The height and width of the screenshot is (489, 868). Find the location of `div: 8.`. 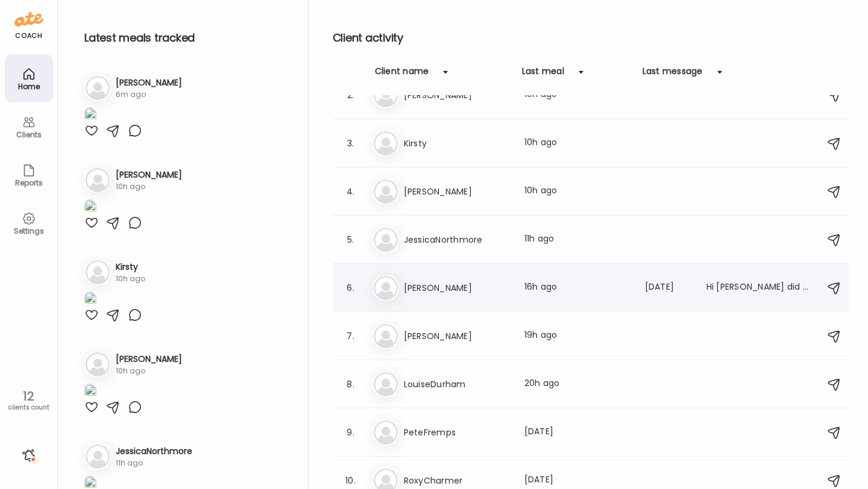

div: 8. is located at coordinates (351, 384).